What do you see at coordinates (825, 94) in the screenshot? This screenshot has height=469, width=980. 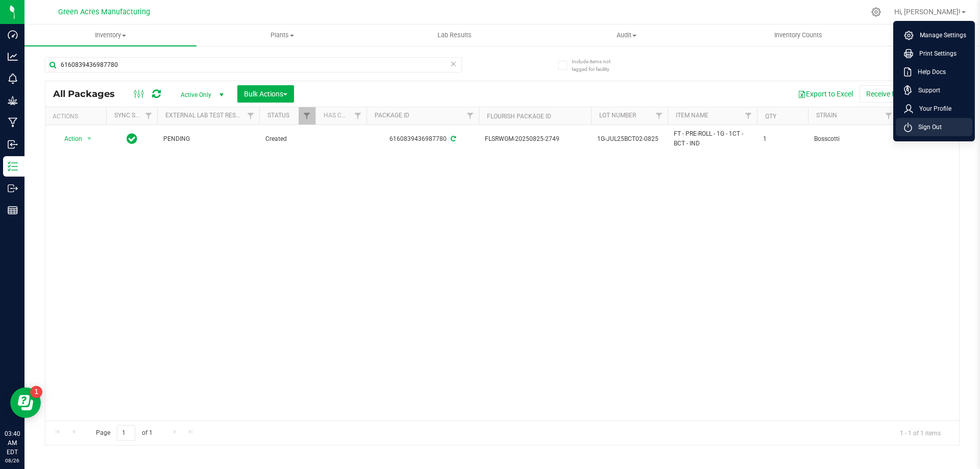 I see `button: Export to Excel` at bounding box center [825, 94].